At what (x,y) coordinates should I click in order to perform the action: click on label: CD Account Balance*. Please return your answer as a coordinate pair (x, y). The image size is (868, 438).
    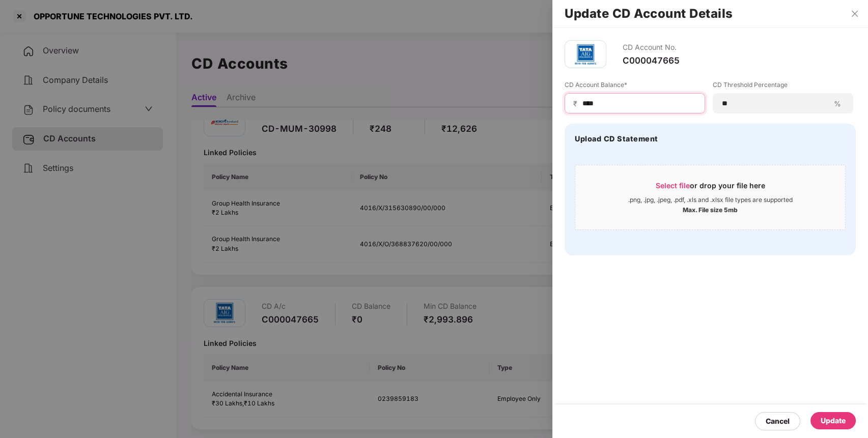
    Looking at the image, I should click on (634, 86).